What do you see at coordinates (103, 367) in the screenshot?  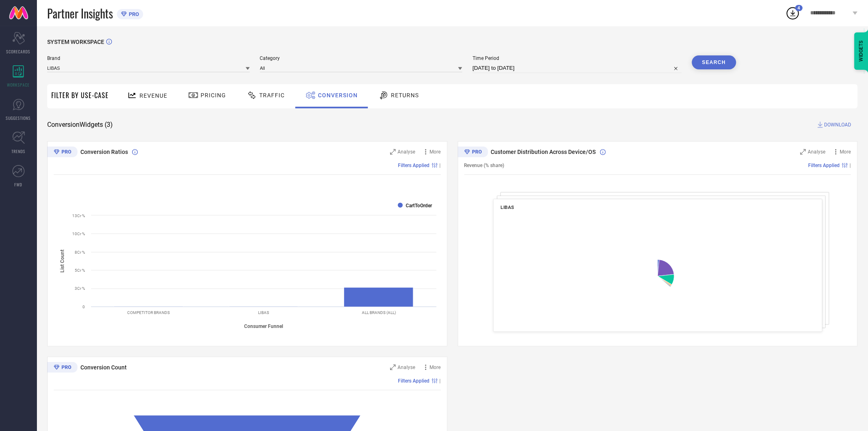 I see `span: Conversion Count` at bounding box center [103, 367].